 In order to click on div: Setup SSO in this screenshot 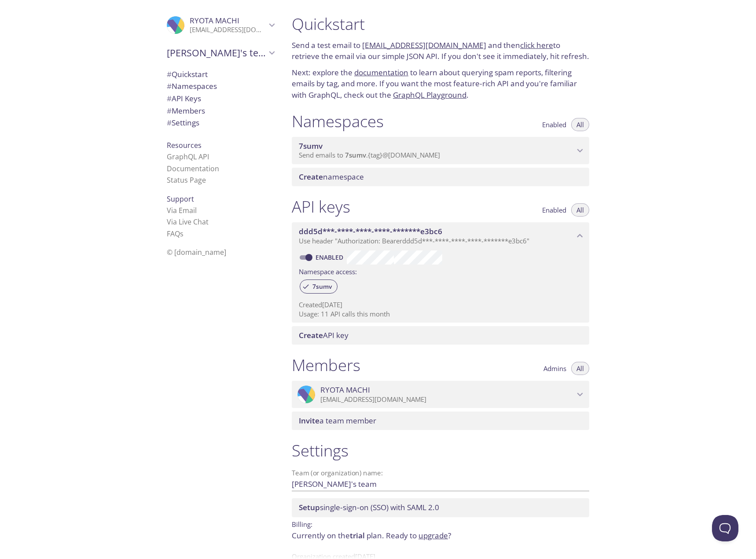, I will do `click(441, 508)`.